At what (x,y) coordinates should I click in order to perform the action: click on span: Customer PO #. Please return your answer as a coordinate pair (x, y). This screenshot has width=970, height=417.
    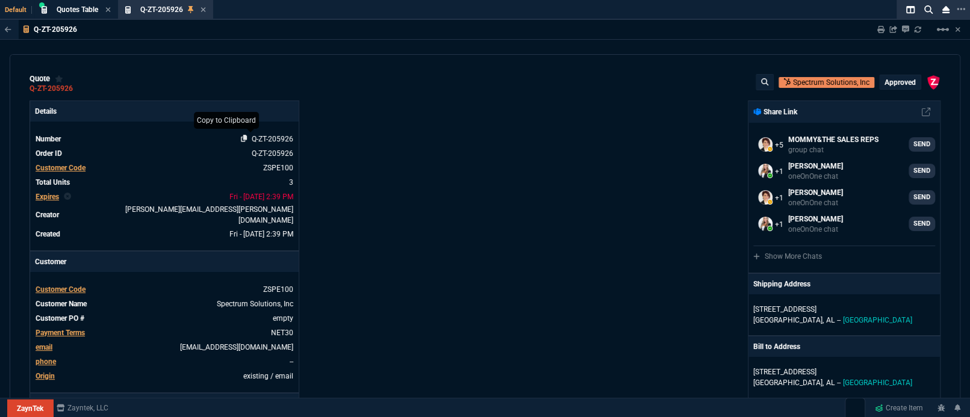
    Looking at the image, I should click on (60, 318).